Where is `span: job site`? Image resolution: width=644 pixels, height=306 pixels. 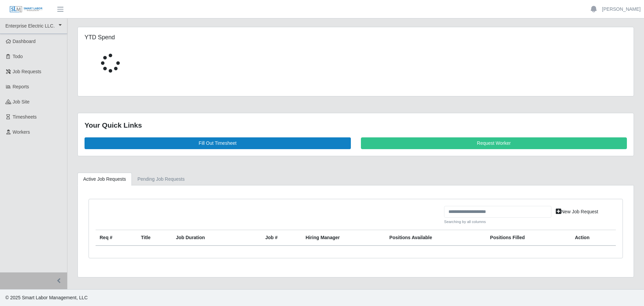
span: job site is located at coordinates (21, 102).